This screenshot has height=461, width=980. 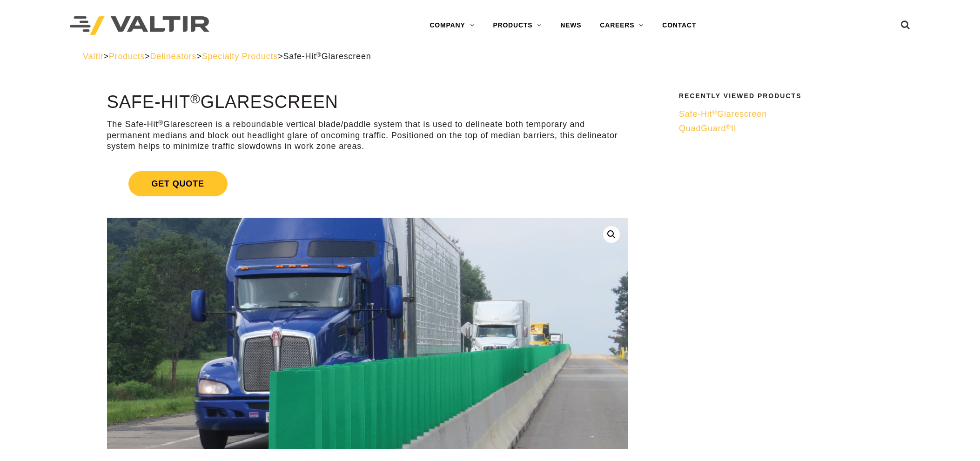 What do you see at coordinates (240, 56) in the screenshot?
I see `a: Specialty Products` at bounding box center [240, 56].